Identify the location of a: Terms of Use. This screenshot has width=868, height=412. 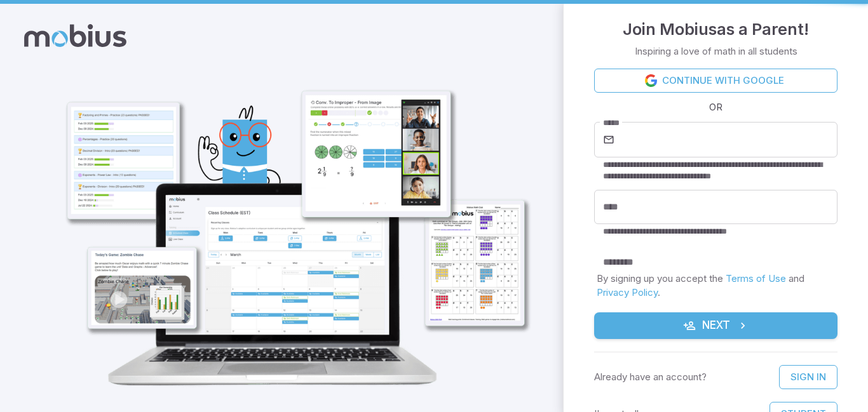
(755, 278).